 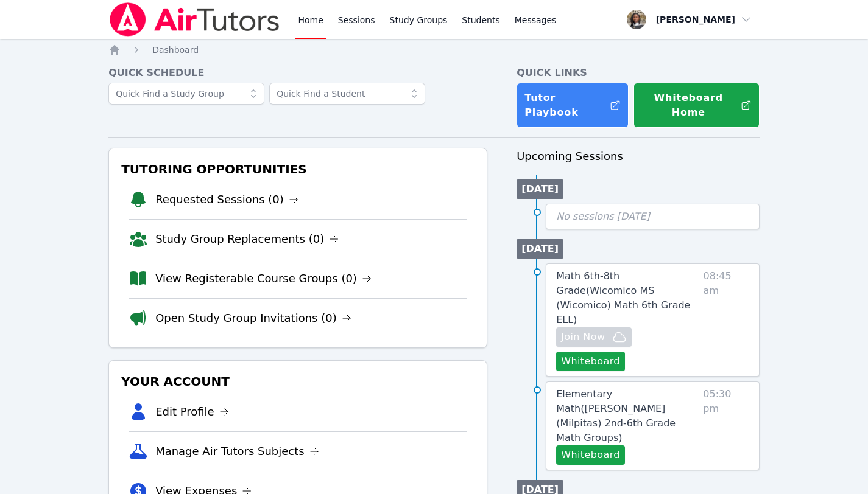 I want to click on input: Quick Find a Student, so click(x=347, y=94).